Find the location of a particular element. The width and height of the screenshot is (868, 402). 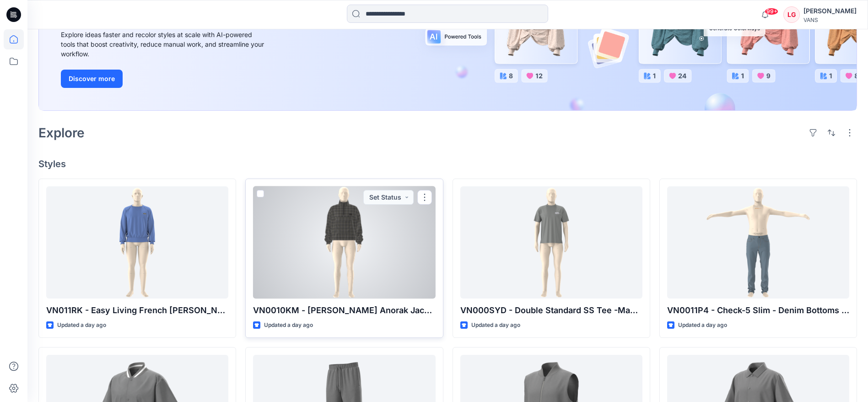

p: VN000SYD - Double Standard SS Tee -Mawna Fashions Limited DBL is located at coordinates (552, 310).